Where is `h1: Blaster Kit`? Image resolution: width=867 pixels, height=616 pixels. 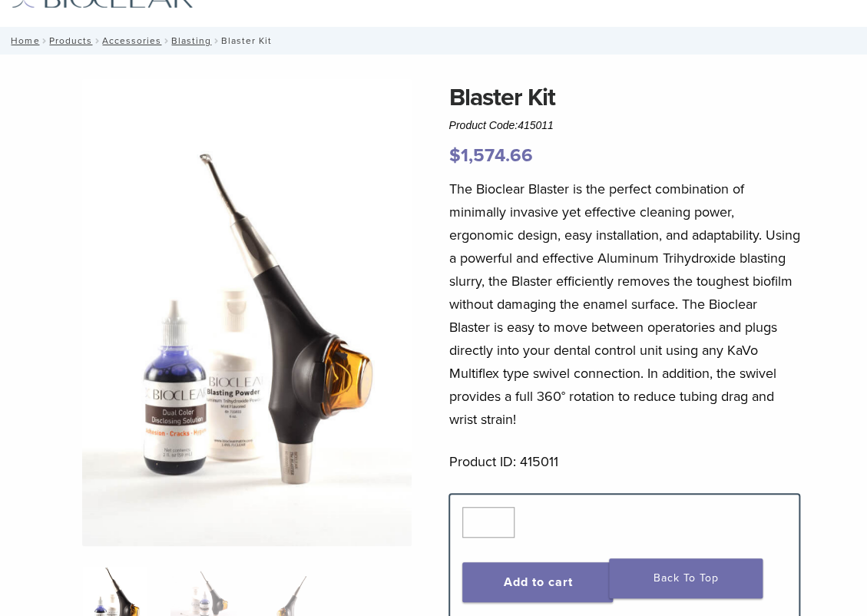
h1: Blaster Kit is located at coordinates (625, 97).